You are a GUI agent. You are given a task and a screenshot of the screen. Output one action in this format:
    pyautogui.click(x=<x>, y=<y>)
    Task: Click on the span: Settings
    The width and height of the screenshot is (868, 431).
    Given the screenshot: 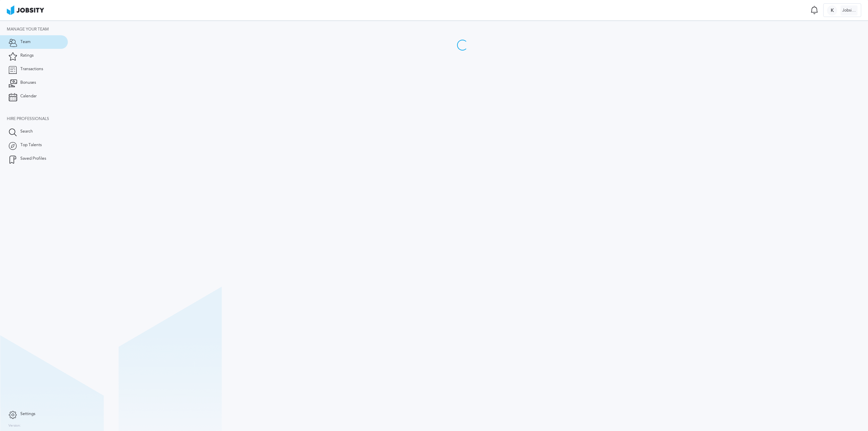 What is the action you would take?
    pyautogui.click(x=28, y=414)
    